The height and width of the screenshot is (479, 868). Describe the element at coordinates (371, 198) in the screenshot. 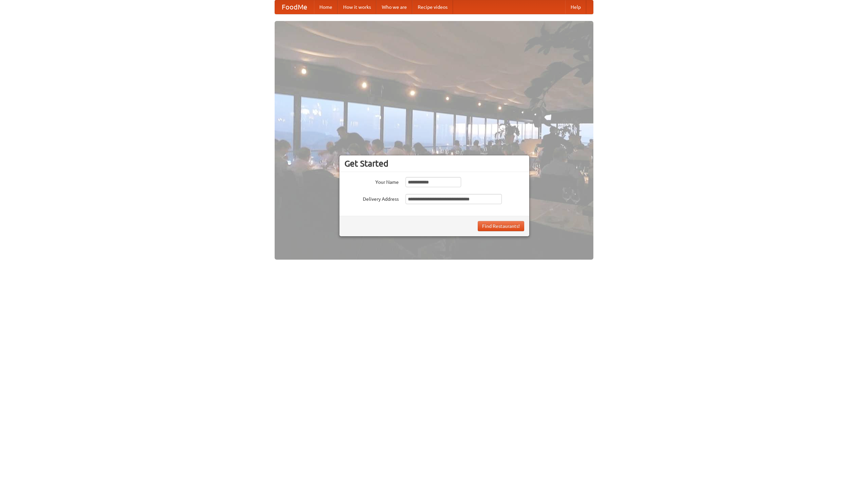

I see `label: Delivery Address` at that location.